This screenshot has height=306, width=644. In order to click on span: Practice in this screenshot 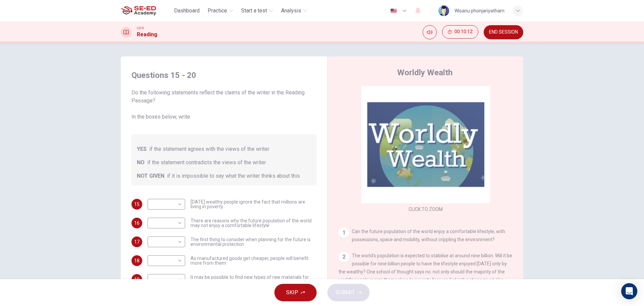, I will do `click(217, 11)`.